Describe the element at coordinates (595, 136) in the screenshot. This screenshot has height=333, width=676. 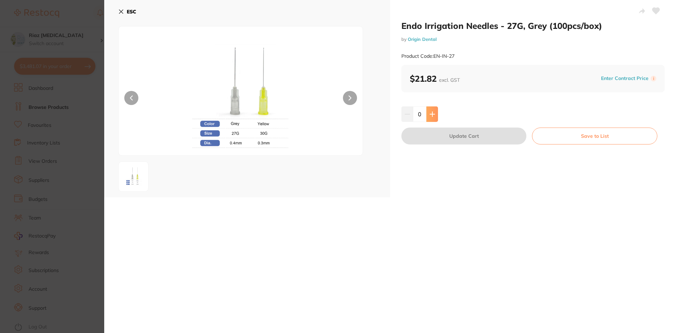
I see `button: Save to List` at that location.